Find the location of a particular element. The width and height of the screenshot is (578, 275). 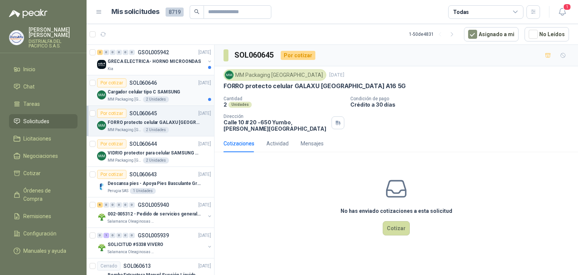

p: Kia is located at coordinates (110, 69).